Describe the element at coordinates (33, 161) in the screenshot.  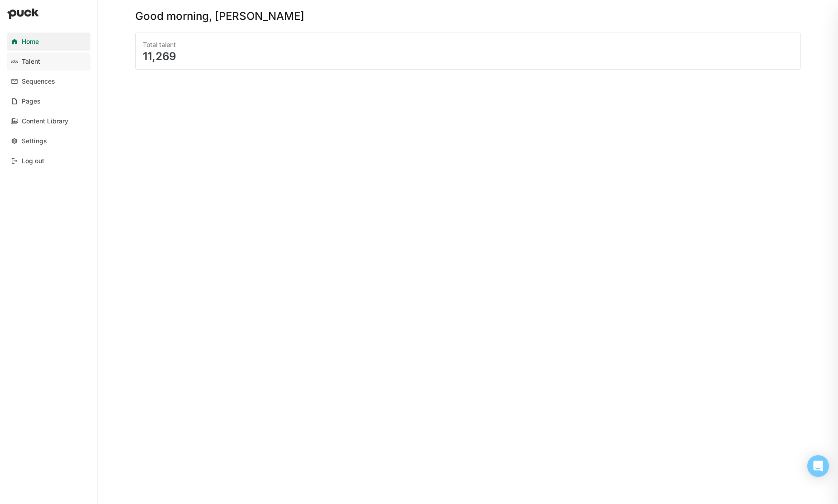
I see `div: Log out` at that location.